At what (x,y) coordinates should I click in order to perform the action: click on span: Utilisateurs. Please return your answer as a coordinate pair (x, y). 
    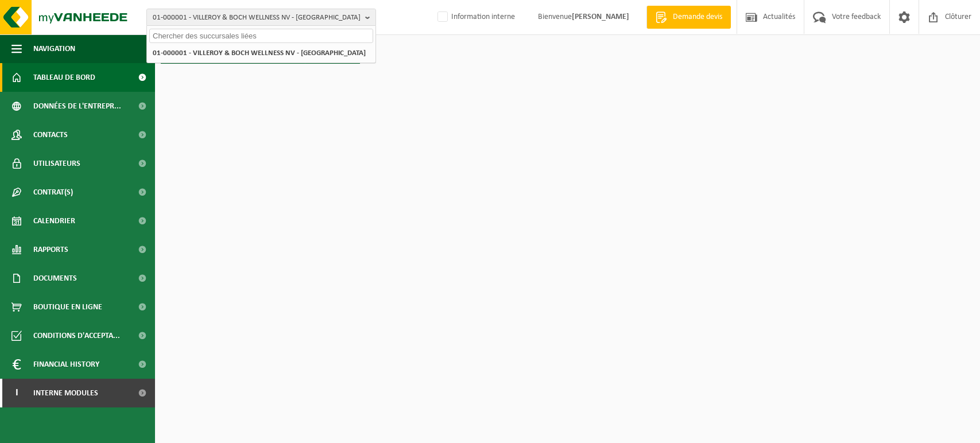
    Looking at the image, I should click on (57, 163).